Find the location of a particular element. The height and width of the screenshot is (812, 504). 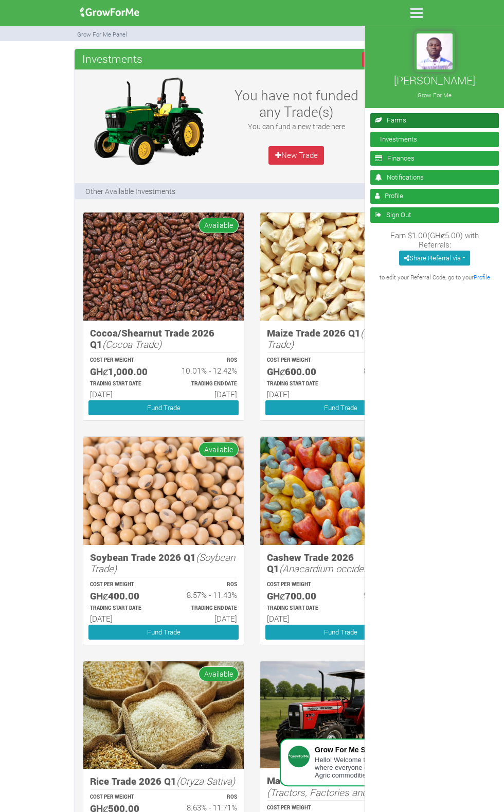

p: Other Available Investments is located at coordinates (130, 191).